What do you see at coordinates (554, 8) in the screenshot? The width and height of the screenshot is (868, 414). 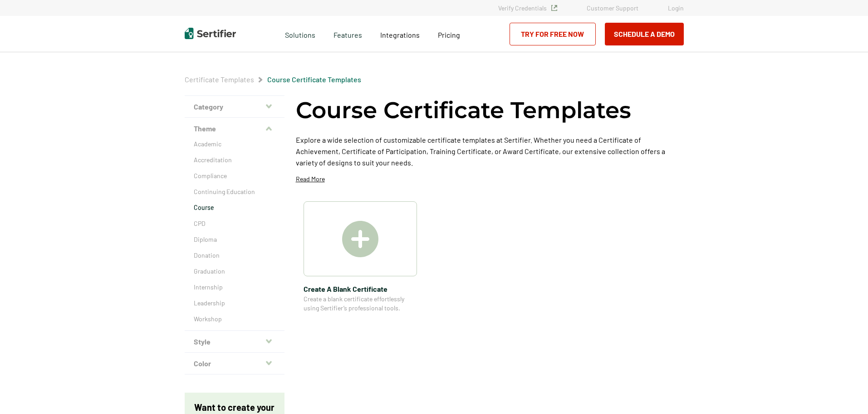 I see `img: Verified` at bounding box center [554, 8].